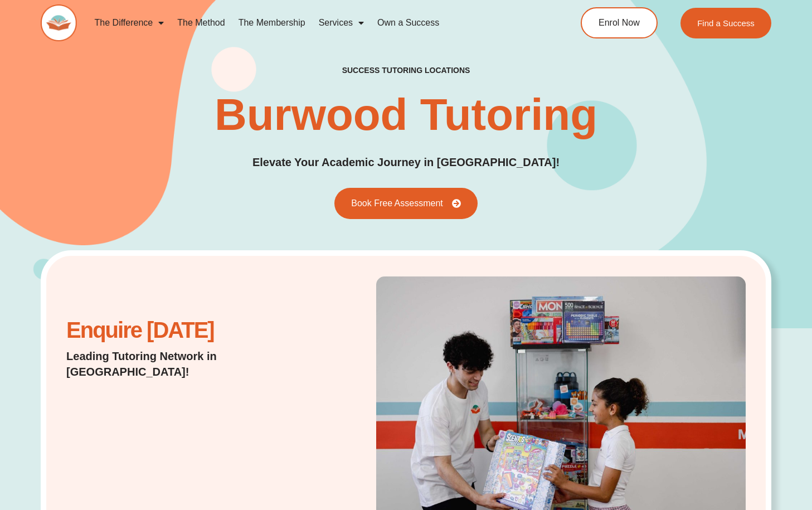  What do you see at coordinates (406, 204) in the screenshot?
I see `a: Book Free Assessment` at bounding box center [406, 204].